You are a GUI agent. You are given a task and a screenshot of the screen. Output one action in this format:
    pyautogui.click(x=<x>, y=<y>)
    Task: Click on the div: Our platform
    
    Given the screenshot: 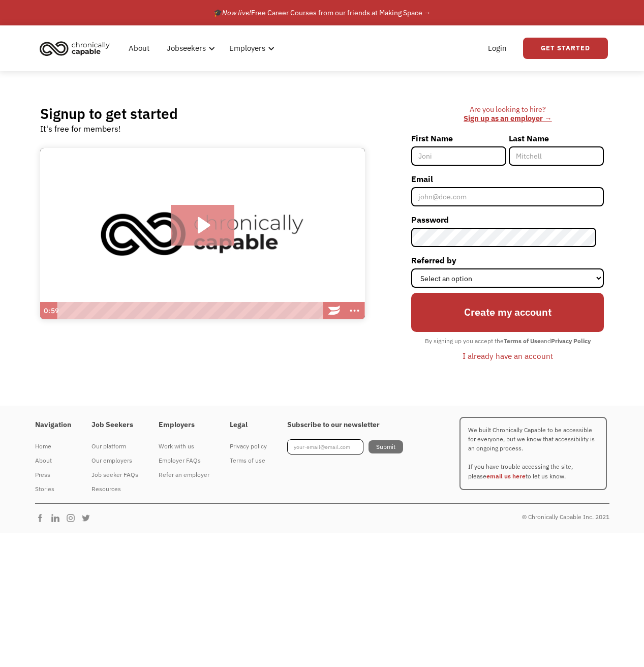 What is the action you would take?
    pyautogui.click(x=115, y=447)
    